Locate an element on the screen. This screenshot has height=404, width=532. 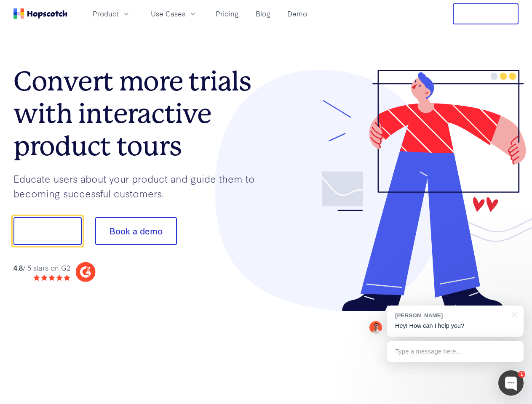
a: Pricing is located at coordinates (227, 14).